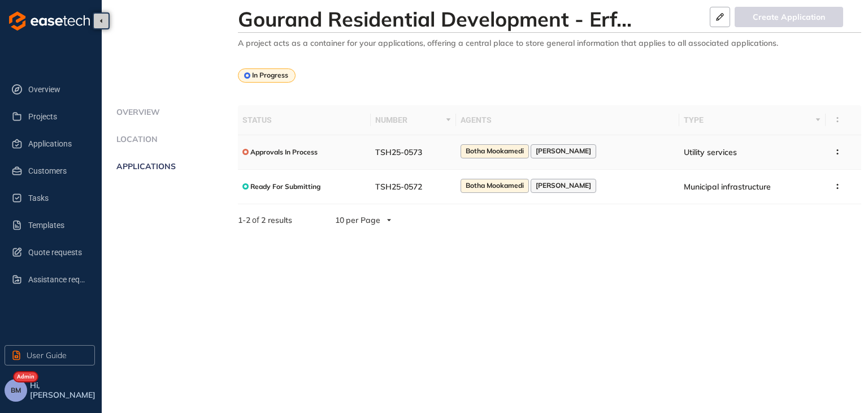  I want to click on span: Templates, so click(57, 225).